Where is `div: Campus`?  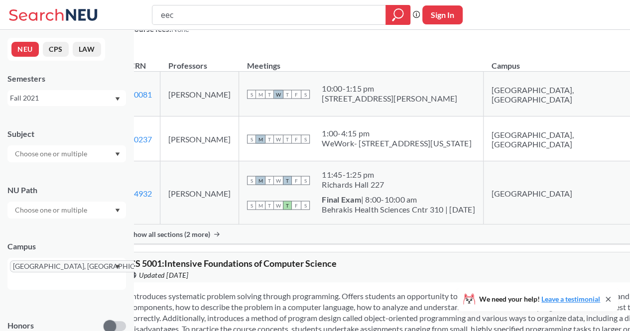
div: Campus is located at coordinates (67, 246).